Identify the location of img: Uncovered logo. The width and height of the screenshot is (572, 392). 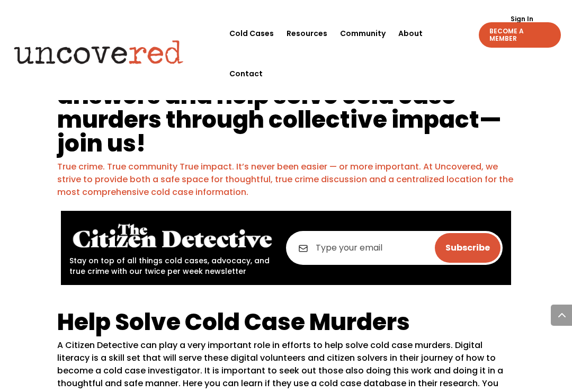
(99, 52).